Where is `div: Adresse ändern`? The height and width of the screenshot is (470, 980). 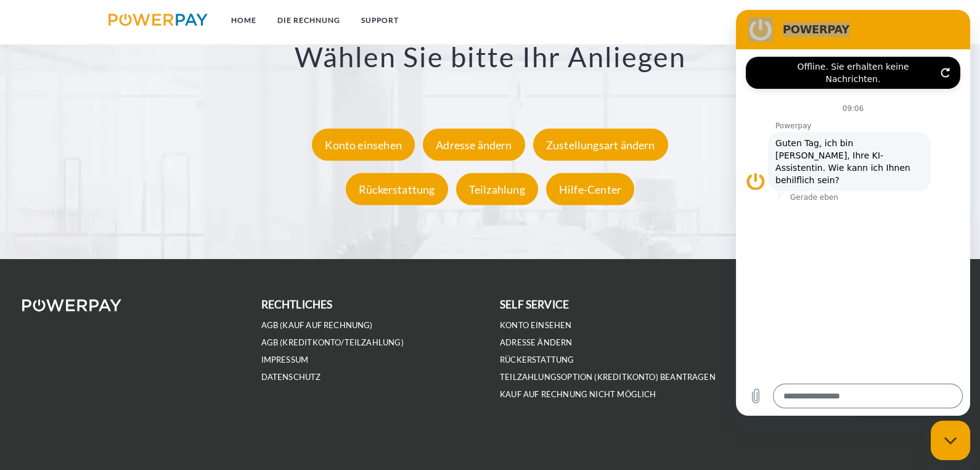 div: Adresse ändern is located at coordinates (474, 144).